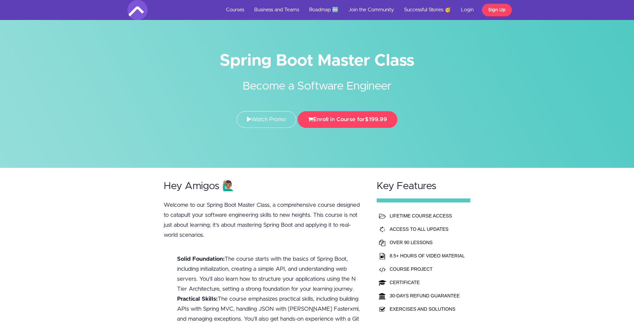 This screenshot has height=325, width=634. I want to click on td: 30-DAYS REFUND GUARANTEE, so click(427, 295).